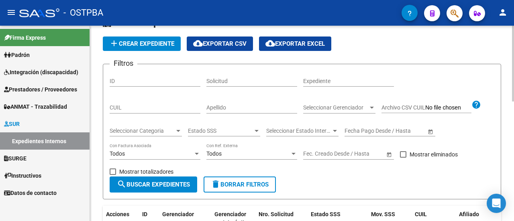  What do you see at coordinates (11, 12) in the screenshot?
I see `mat-icon: menu` at bounding box center [11, 12].